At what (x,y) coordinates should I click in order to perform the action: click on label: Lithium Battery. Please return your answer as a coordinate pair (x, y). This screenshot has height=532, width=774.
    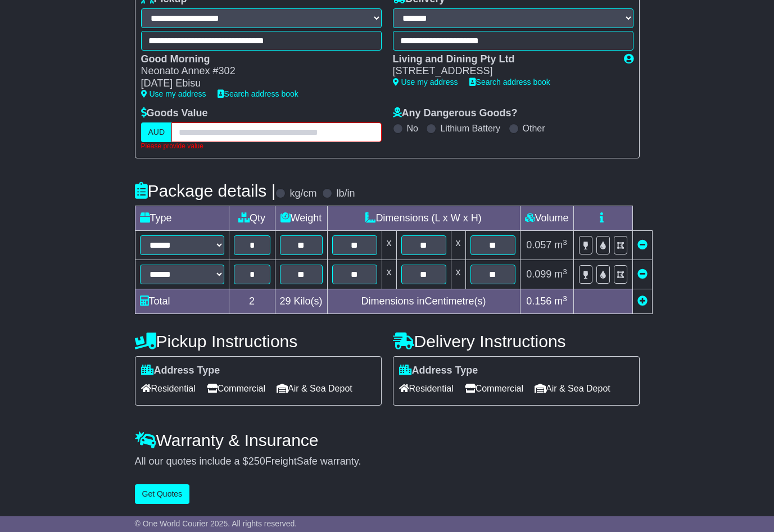
    Looking at the image, I should click on (470, 128).